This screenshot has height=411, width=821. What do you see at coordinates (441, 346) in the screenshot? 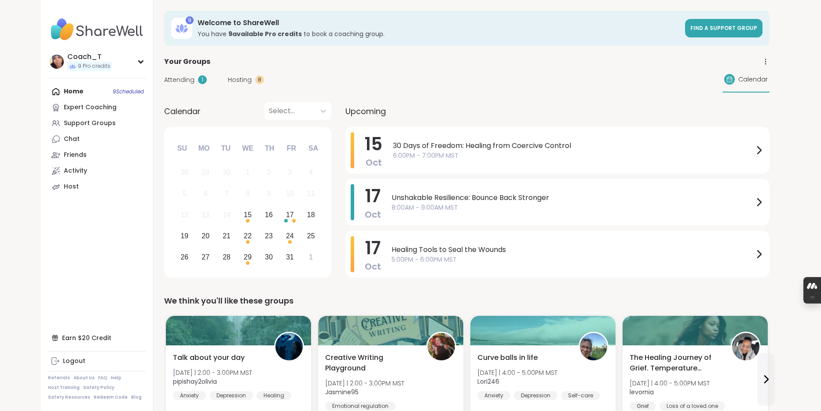
I see `img: Jasmine95` at bounding box center [441, 346].